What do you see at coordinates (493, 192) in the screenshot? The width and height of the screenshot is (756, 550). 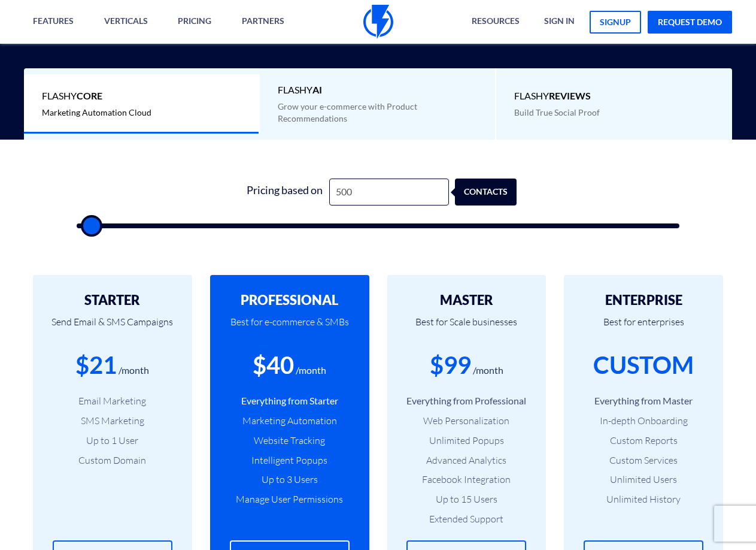 I see `div: contacts` at bounding box center [493, 192].